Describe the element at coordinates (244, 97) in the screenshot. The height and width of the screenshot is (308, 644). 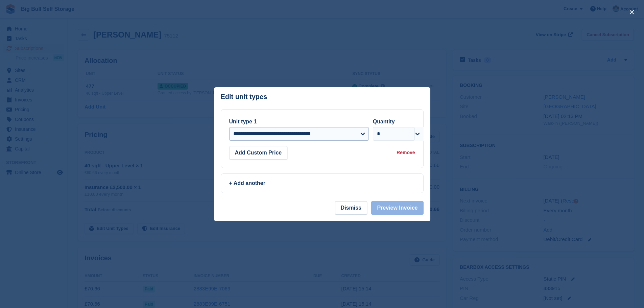
I see `p: Edit unit types` at that location.